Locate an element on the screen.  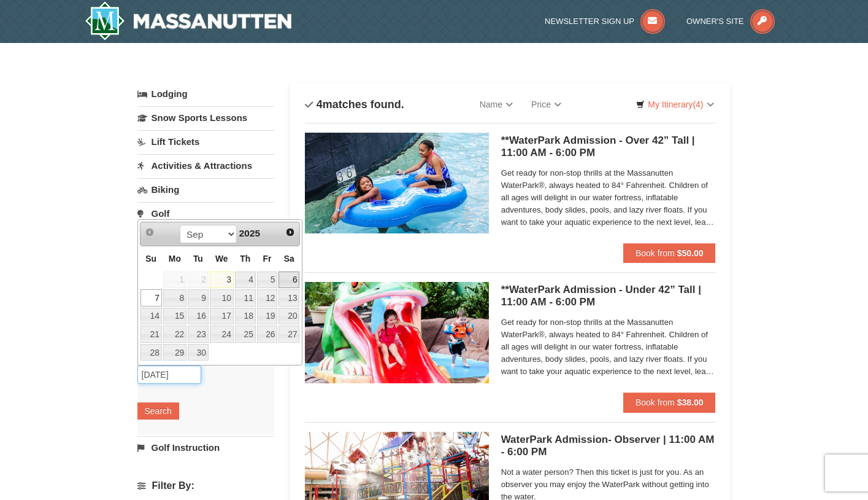
span: 4 is located at coordinates (319, 104).